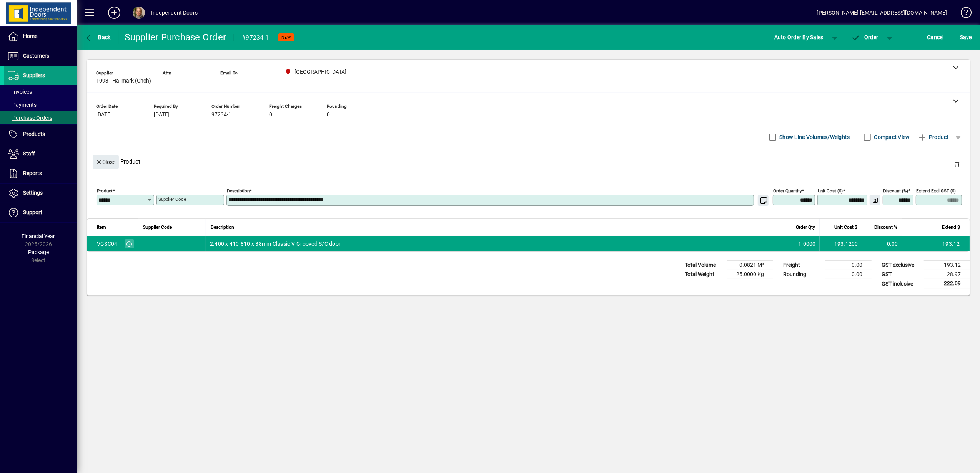 Image resolution: width=980 pixels, height=473 pixels. I want to click on span: Close, so click(105, 162).